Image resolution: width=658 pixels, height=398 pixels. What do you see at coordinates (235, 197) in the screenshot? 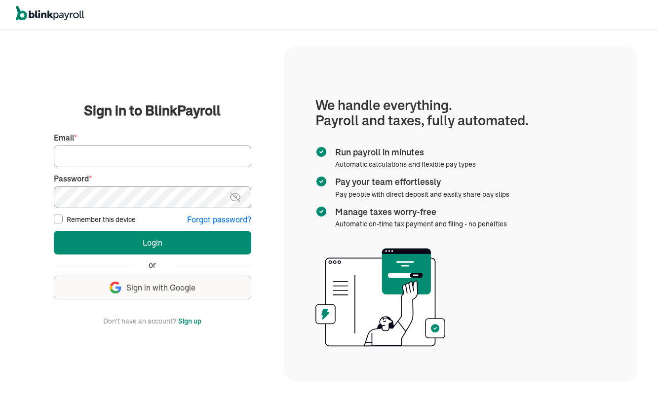
I see `img: eye` at bounding box center [235, 197].